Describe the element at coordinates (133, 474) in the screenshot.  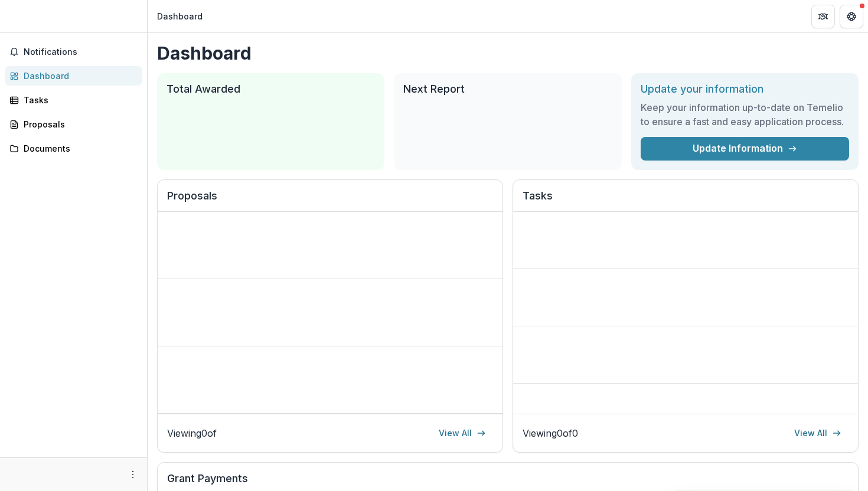
I see `button: More` at that location.